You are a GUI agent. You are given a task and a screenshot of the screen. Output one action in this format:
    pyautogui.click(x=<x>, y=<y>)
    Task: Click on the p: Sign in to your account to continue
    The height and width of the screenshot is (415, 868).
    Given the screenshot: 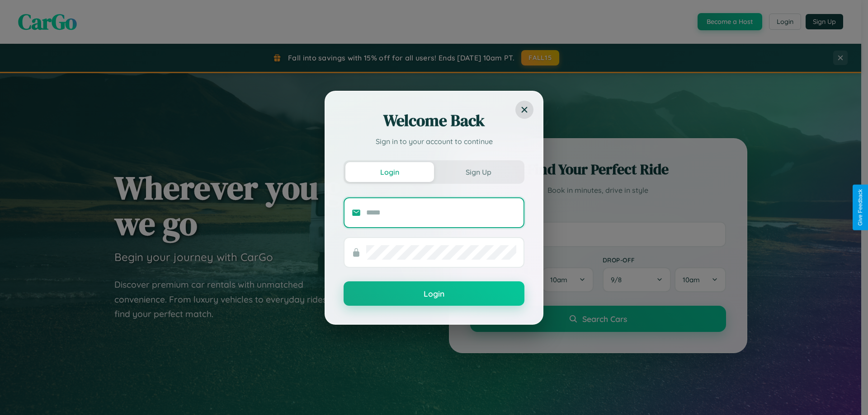 What is the action you would take?
    pyautogui.click(x=434, y=141)
    